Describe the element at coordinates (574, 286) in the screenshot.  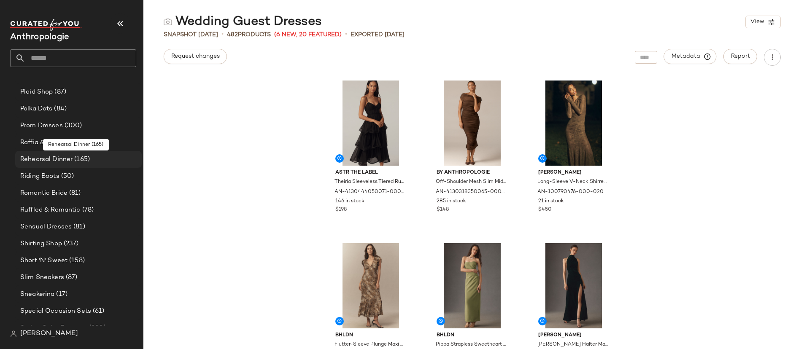
I see `img: 100787563_359_b` at that location.